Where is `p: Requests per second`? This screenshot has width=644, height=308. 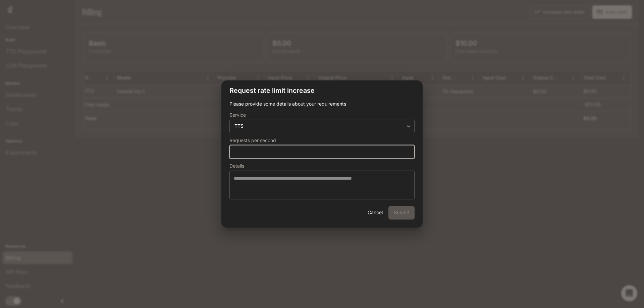
p: Requests per second is located at coordinates (252, 141).